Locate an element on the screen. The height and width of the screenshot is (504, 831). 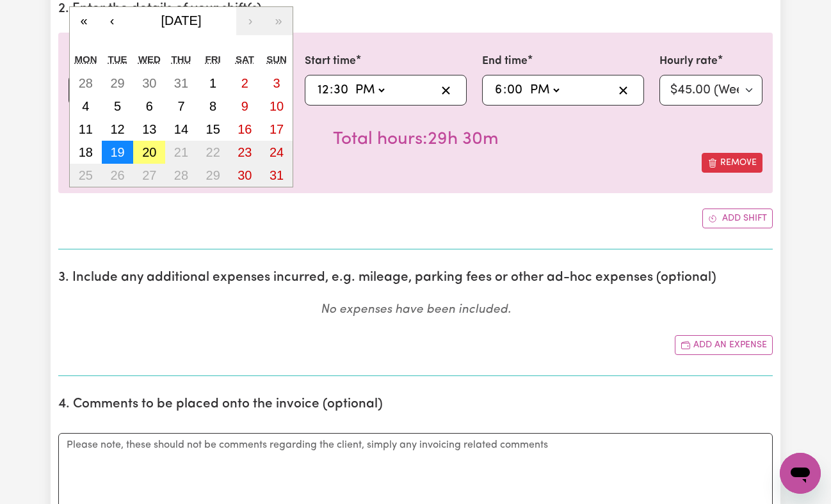
button: August 23, 2025 is located at coordinates (245, 152).